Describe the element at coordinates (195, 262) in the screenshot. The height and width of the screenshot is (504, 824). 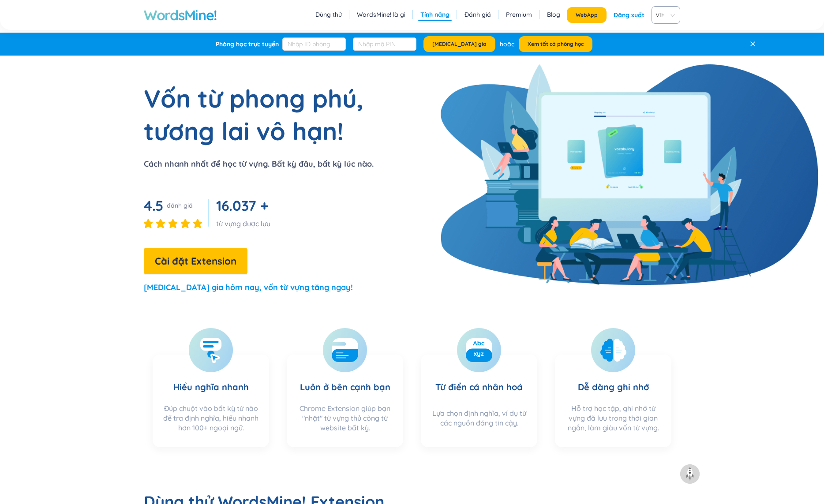
I see `a: Cài đặt Extension` at that location.